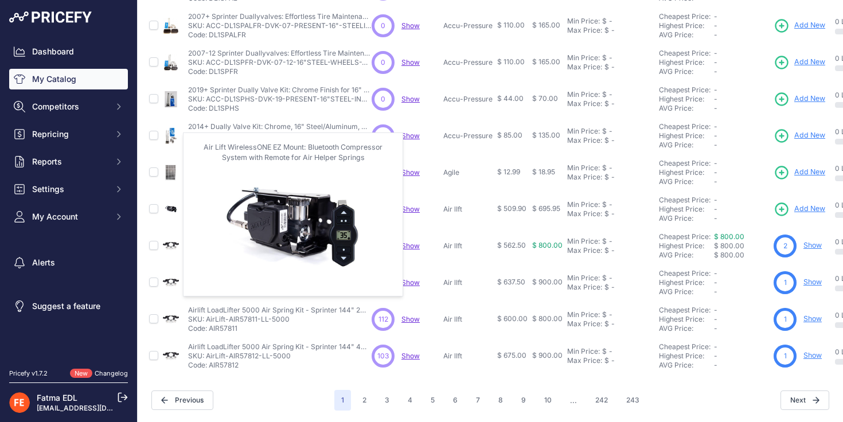  I want to click on span: My Account, so click(69, 217).